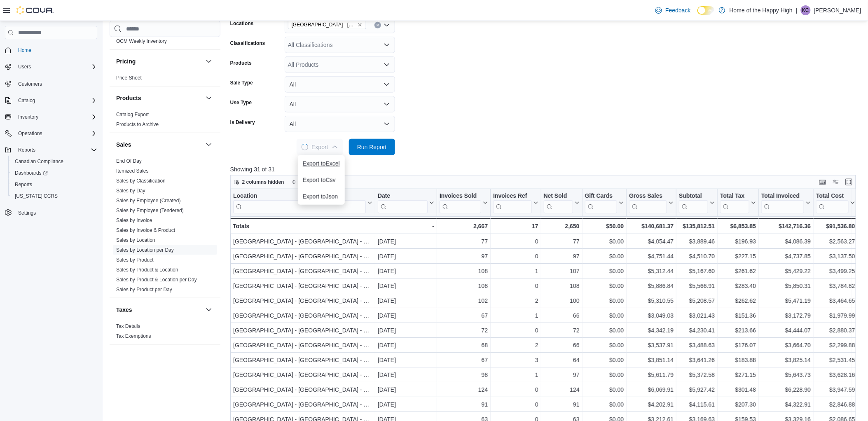  Describe the element at coordinates (27, 213) in the screenshot. I see `a: Settings` at that location.